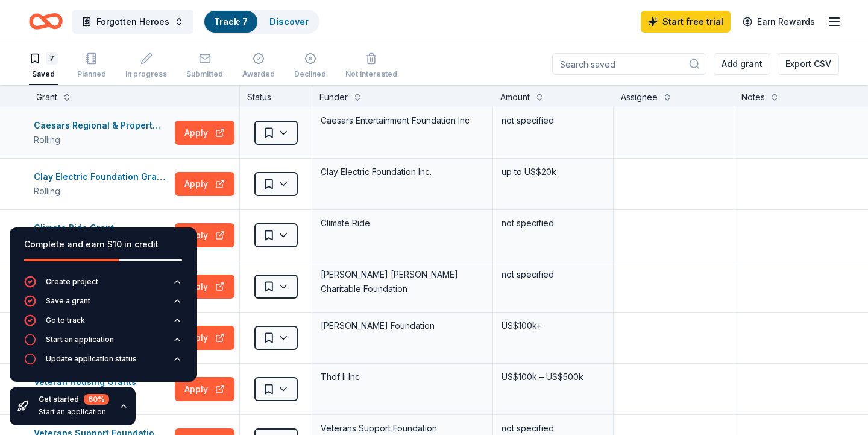  I want to click on div: Clay Electric Foundation Inc., so click(402, 172).